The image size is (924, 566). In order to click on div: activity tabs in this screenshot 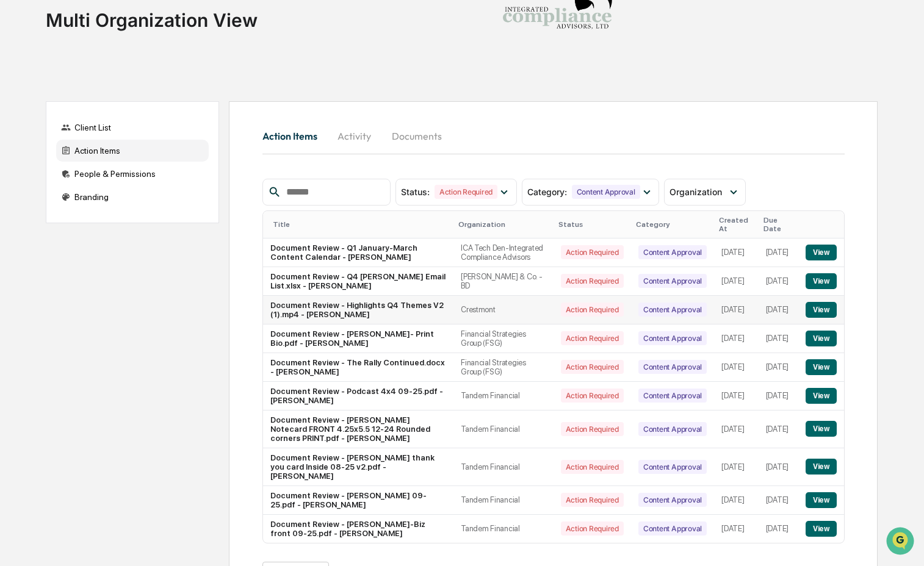, I will do `click(554, 136)`.